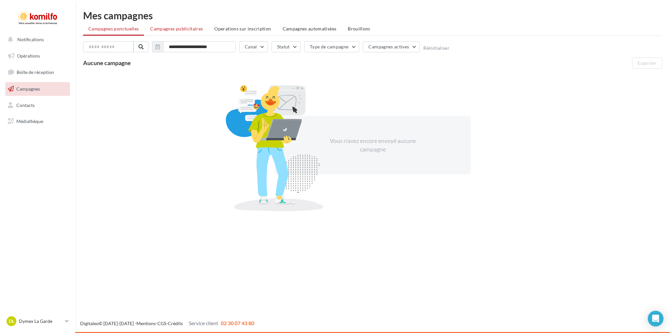  I want to click on span: Boîte de réception, so click(35, 72).